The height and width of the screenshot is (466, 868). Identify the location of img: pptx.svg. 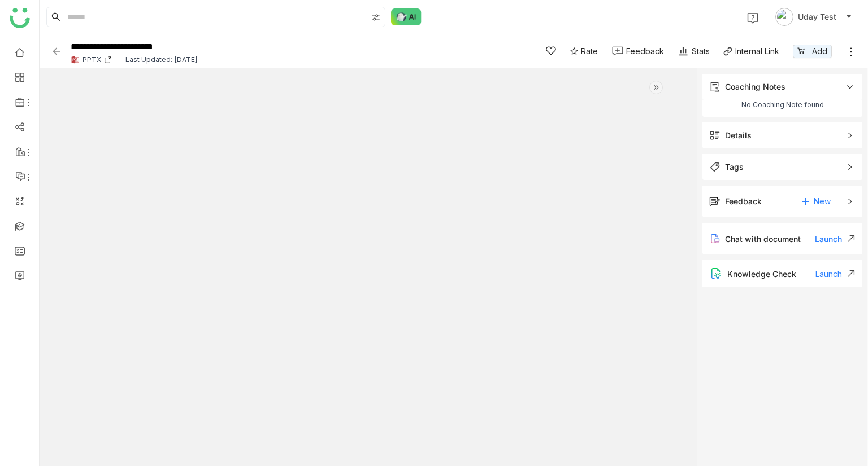
(75, 60).